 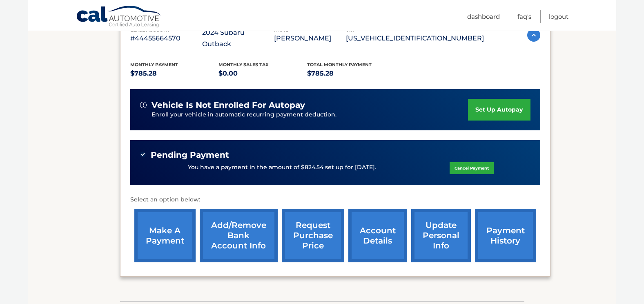 I want to click on a: make a payment, so click(x=165, y=235).